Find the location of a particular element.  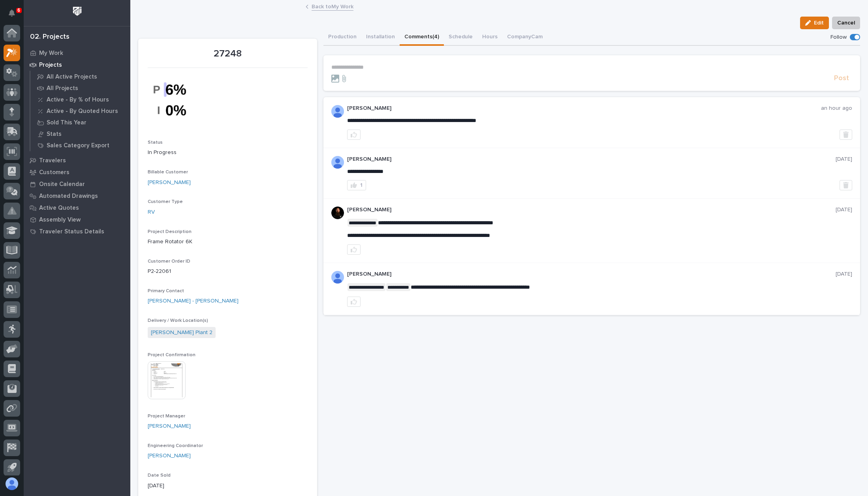

p: 27248 is located at coordinates (227, 53).